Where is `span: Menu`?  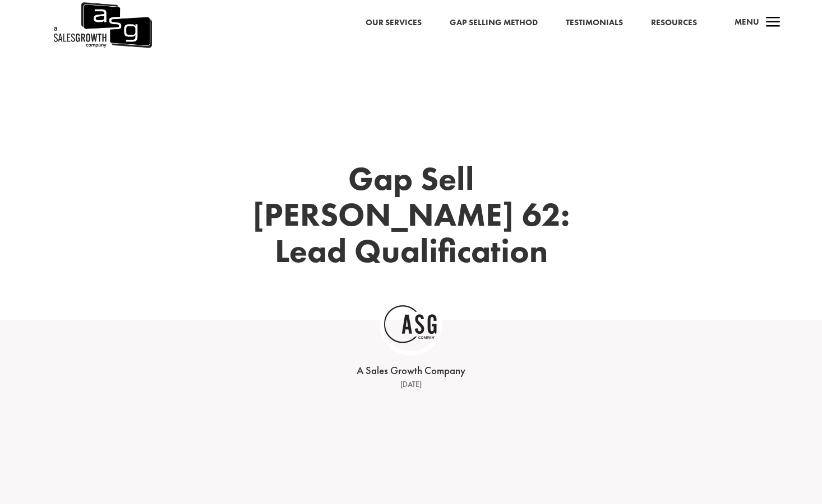 span: Menu is located at coordinates (747, 22).